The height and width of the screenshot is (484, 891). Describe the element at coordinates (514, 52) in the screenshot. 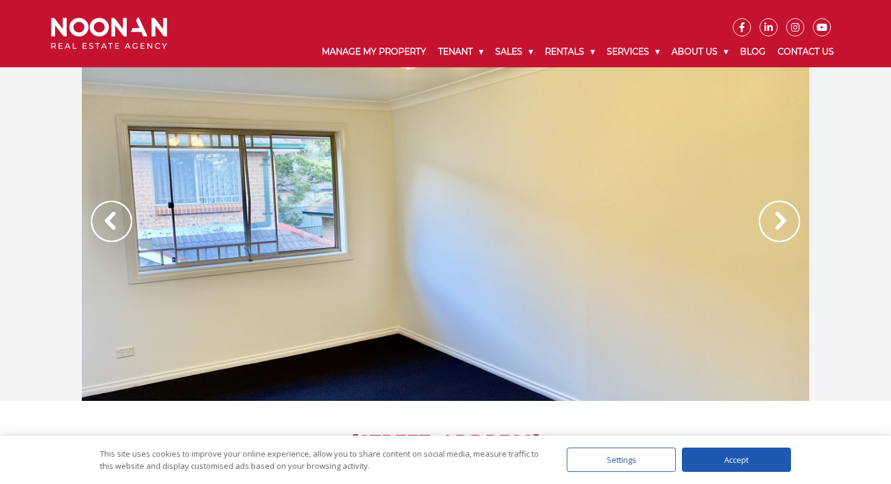

I see `a: Sales` at that location.